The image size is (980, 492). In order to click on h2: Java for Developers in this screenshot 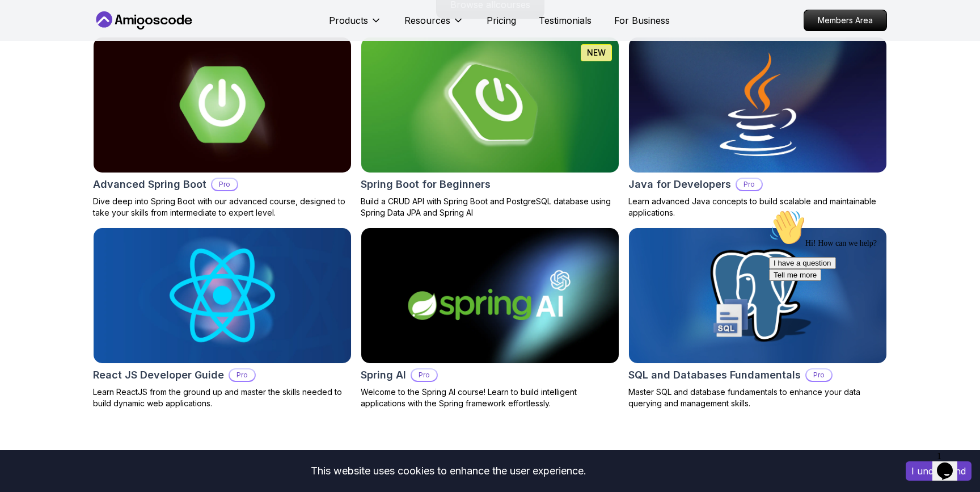, I will do `click(679, 184)`.